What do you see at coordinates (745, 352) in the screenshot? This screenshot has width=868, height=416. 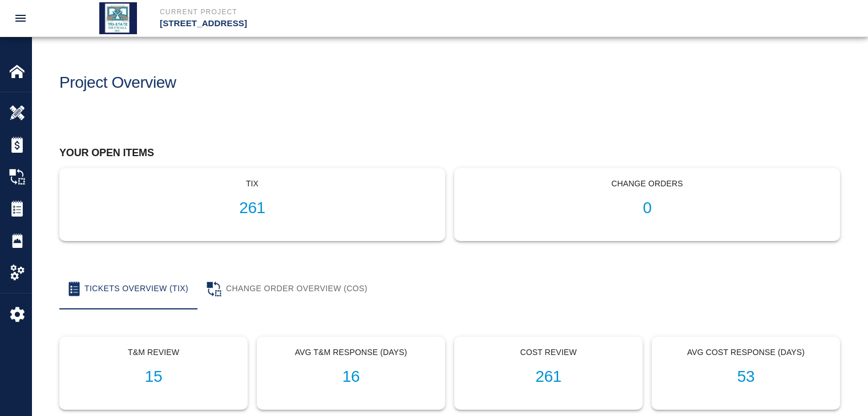 I see `p: Avg Cost Response (Days)` at bounding box center [745, 352].